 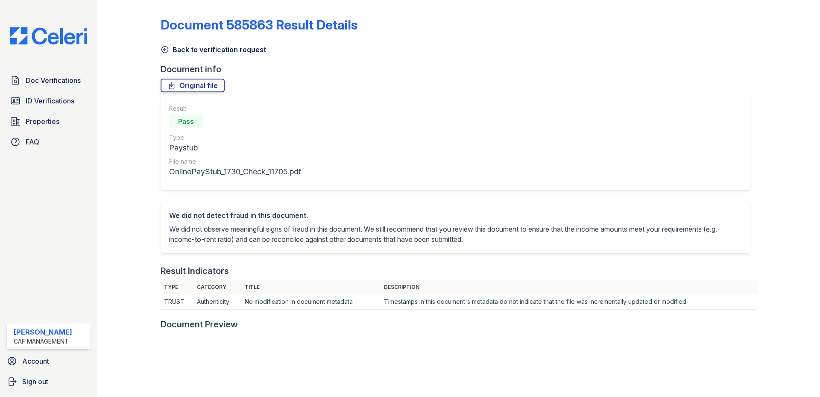 I want to click on td: No modification in document metadata, so click(x=311, y=302).